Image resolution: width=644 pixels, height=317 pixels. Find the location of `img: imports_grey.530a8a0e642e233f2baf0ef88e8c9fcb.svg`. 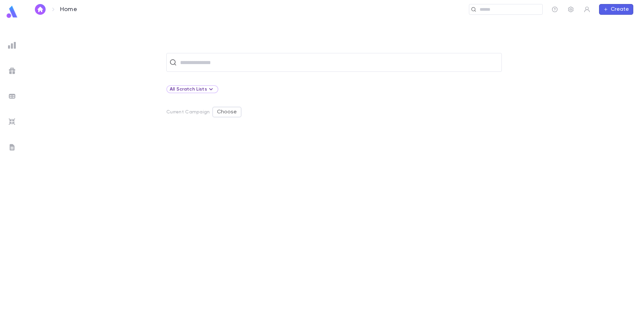

img: imports_grey.530a8a0e642e233f2baf0ef88e8c9fcb.svg is located at coordinates (12, 122).